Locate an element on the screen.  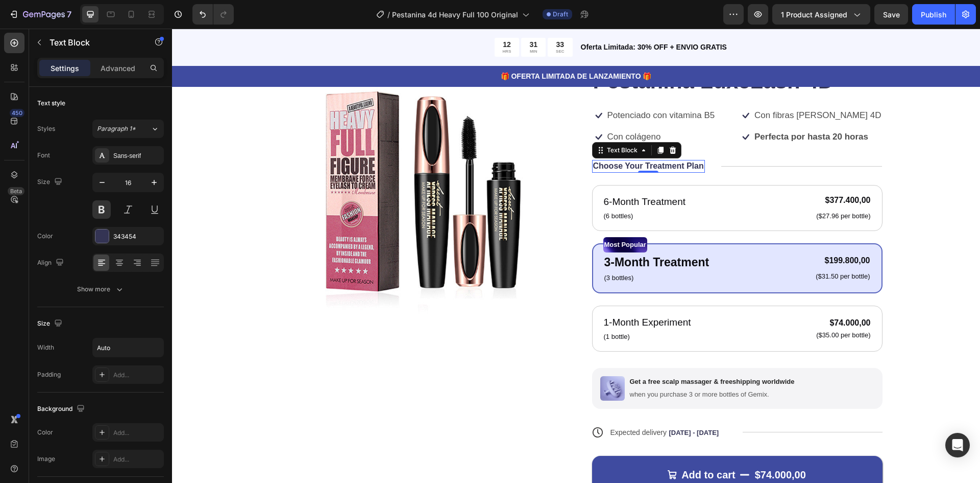
div: Show more is located at coordinates (101, 289).